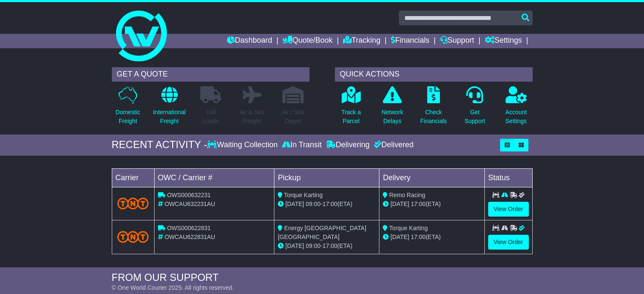 This screenshot has height=294, width=644. Describe the element at coordinates (456, 41) in the screenshot. I see `a: Support` at that location.